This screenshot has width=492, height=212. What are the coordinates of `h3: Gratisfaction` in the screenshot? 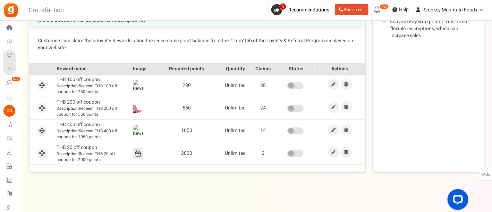 It's located at (46, 10).